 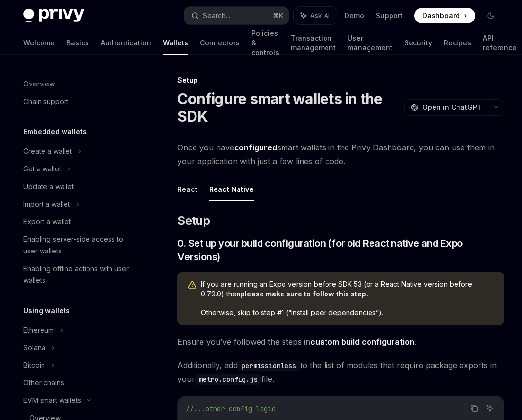 What do you see at coordinates (228, 380) in the screenshot?
I see `code: metro.config.js` at bounding box center [228, 380].